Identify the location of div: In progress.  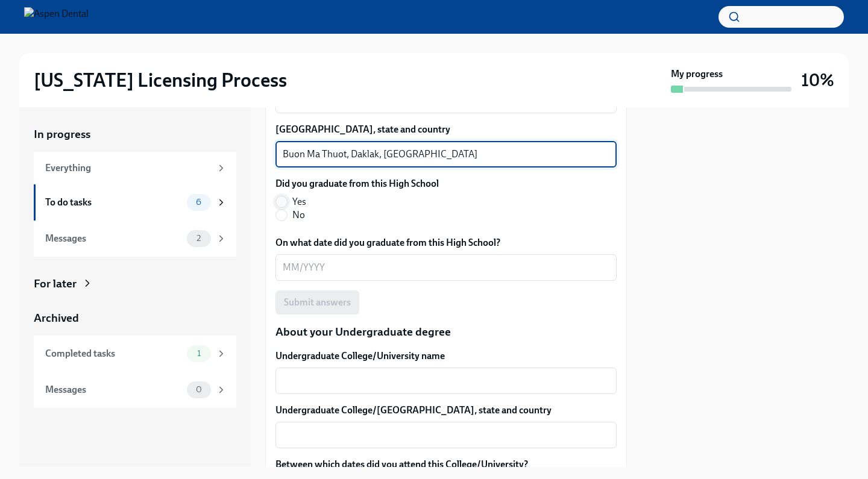
(135, 135).